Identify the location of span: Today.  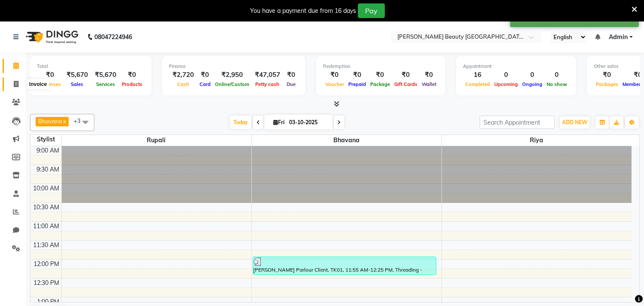
(241, 122).